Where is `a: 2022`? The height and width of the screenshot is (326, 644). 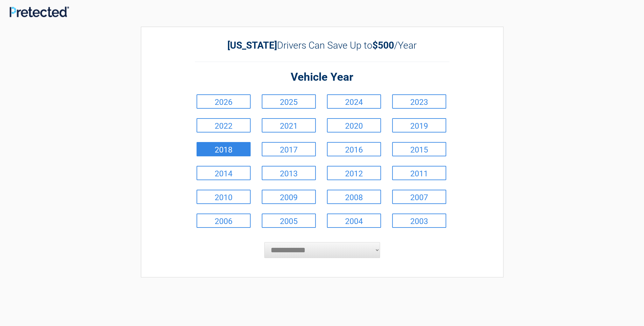
a: 2022 is located at coordinates (223, 125).